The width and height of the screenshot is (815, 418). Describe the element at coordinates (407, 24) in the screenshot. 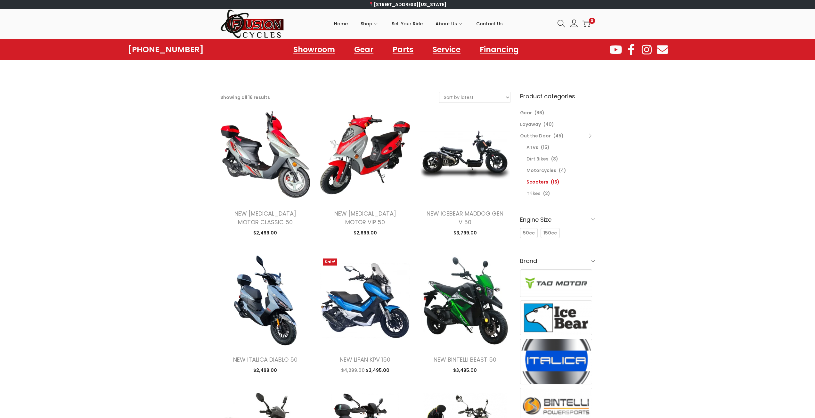

I see `a: Sell Your Ride` at that location.